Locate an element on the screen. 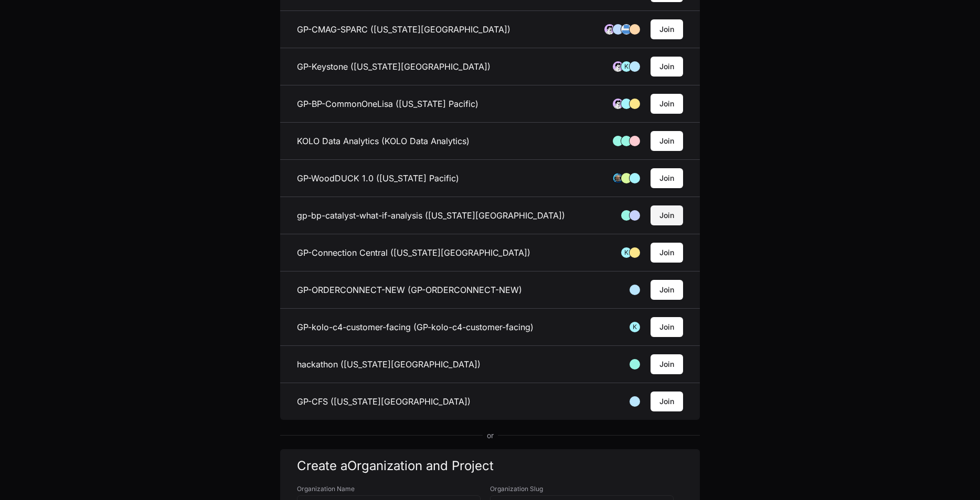  label: Organization Slug is located at coordinates (586, 489).